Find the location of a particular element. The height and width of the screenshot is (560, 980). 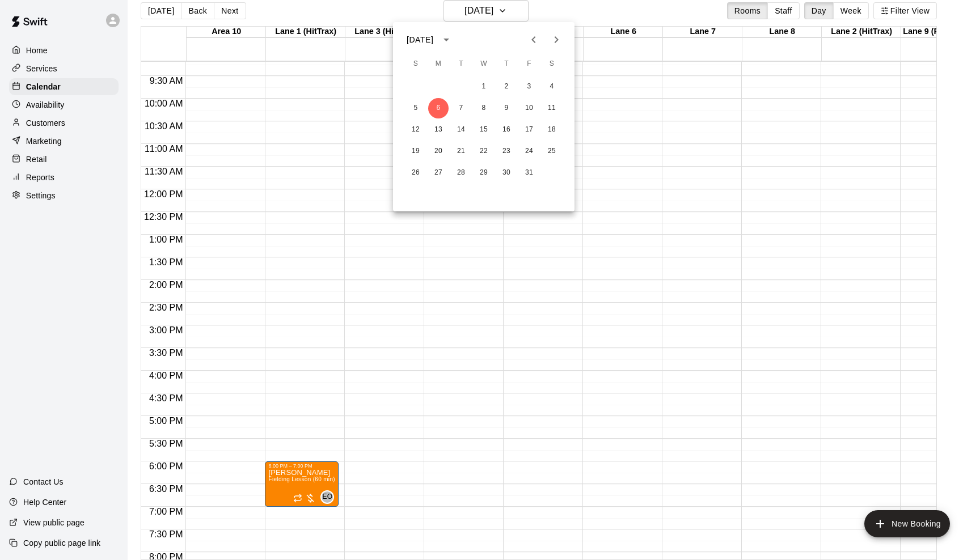

button: 3 is located at coordinates (529, 87).